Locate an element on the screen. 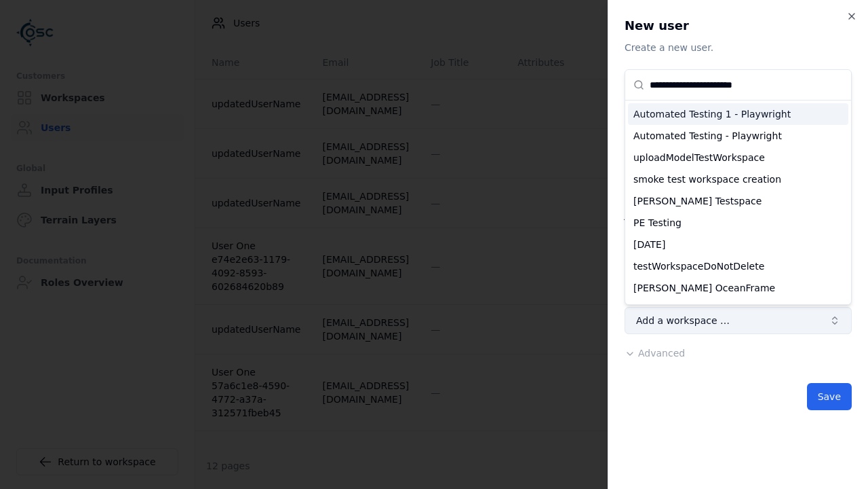  div: uploadModelTestWorkspace is located at coordinates (738, 157).